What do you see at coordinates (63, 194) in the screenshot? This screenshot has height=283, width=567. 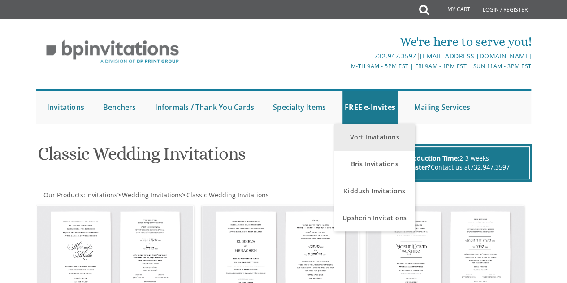 I see `a: Our Products` at bounding box center [63, 194].